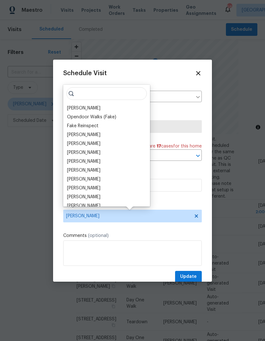 The width and height of the screenshot is (265, 341). What do you see at coordinates (198, 156) in the screenshot?
I see `button: Open` at bounding box center [198, 156].